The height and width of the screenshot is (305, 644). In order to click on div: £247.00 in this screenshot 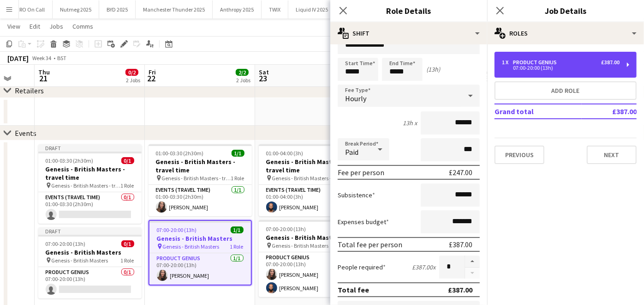, I will do `click(461, 172)`.